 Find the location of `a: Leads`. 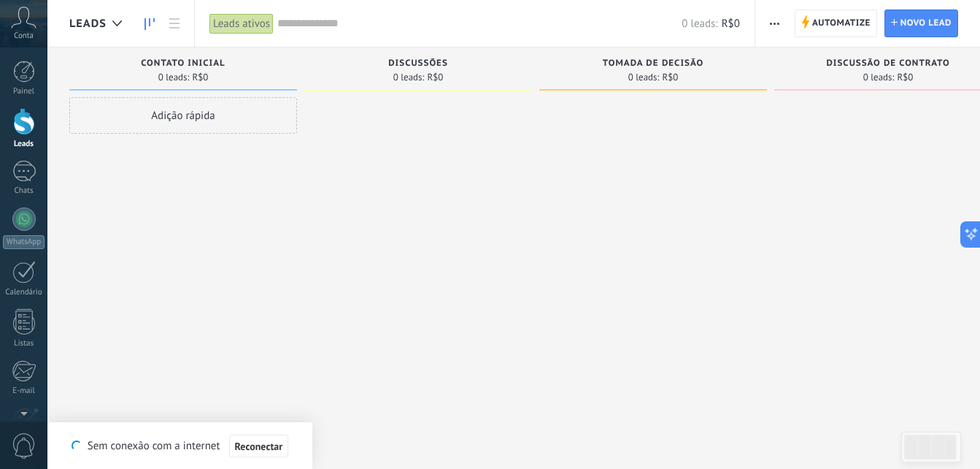

a: Leads is located at coordinates (150, 23).